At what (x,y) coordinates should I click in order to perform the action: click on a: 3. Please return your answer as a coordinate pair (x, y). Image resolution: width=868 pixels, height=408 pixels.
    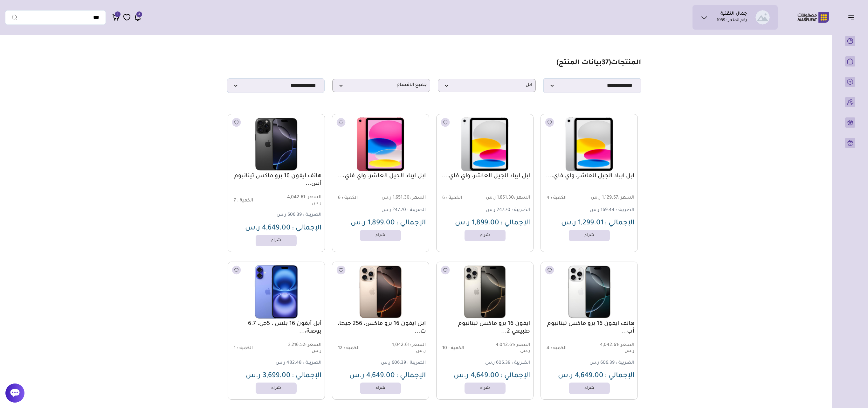
    Looking at the image, I should click on (138, 17).